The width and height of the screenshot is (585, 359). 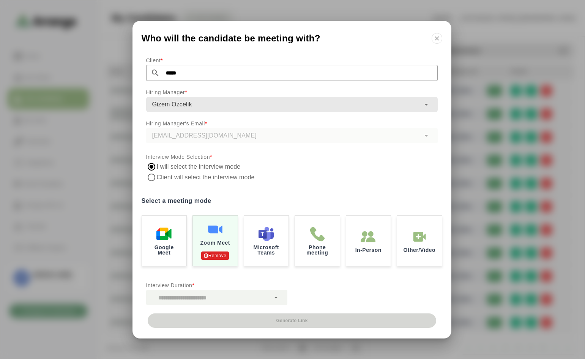 I want to click on img: Google Meet, so click(x=164, y=234).